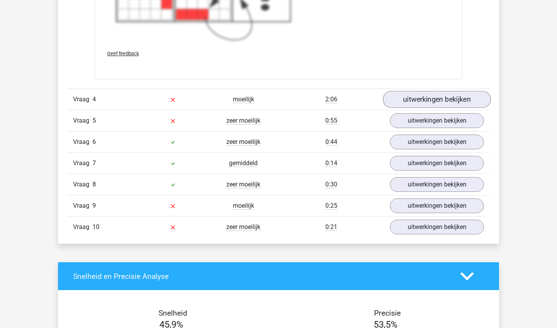  I want to click on span: 0:21, so click(331, 227).